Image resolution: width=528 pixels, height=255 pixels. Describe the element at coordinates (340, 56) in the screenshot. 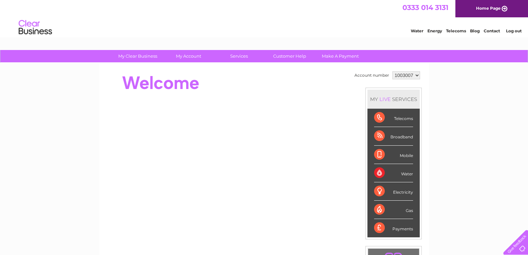

I see `a: Make A Payment` at that location.